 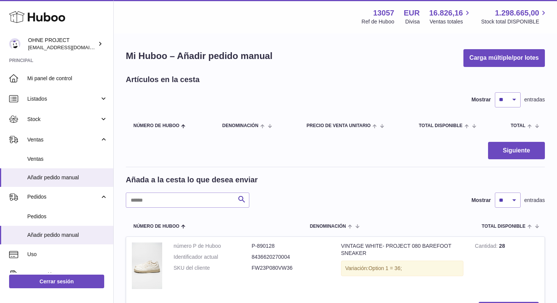 I want to click on span: Listados, so click(x=63, y=99).